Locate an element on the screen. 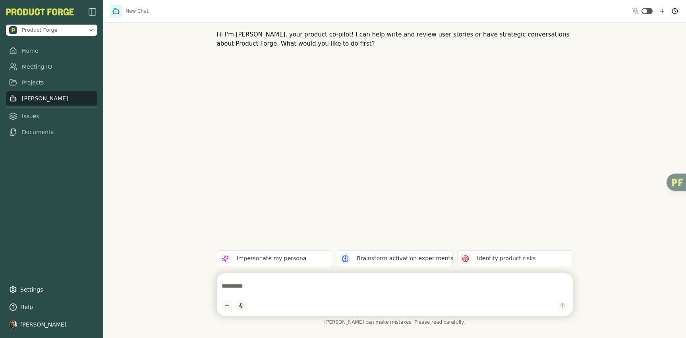  a: Settings is located at coordinates (52, 290).